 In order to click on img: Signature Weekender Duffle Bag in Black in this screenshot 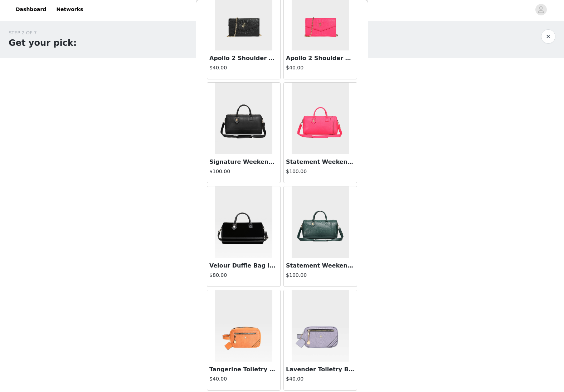, I will do `click(244, 118)`.